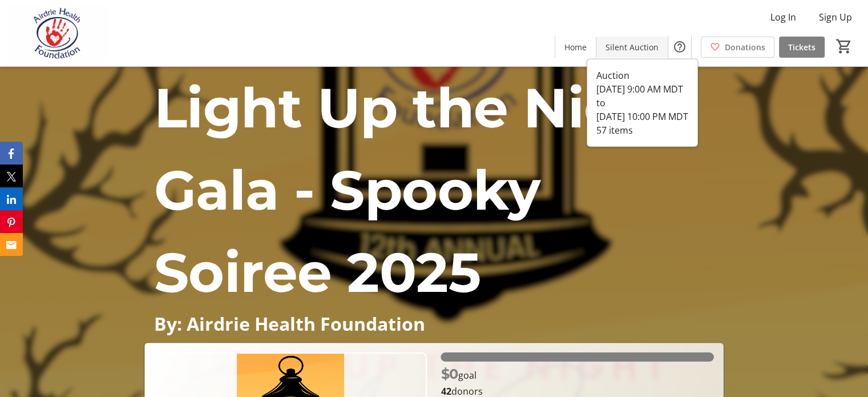 The width and height of the screenshot is (868, 397). I want to click on a: Silent Auction, so click(631, 47).